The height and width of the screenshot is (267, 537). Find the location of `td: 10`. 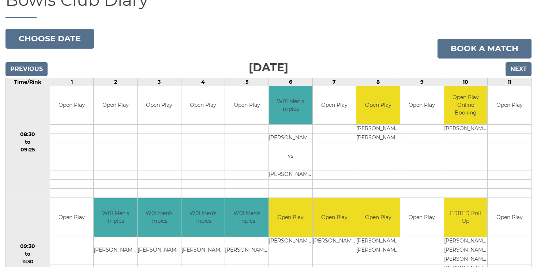

td: 10 is located at coordinates (466, 82).